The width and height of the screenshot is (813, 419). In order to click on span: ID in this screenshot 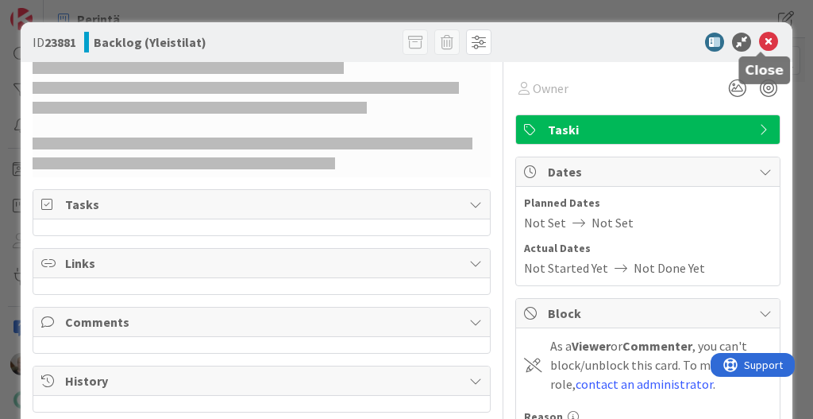, I will do `click(54, 42)`.